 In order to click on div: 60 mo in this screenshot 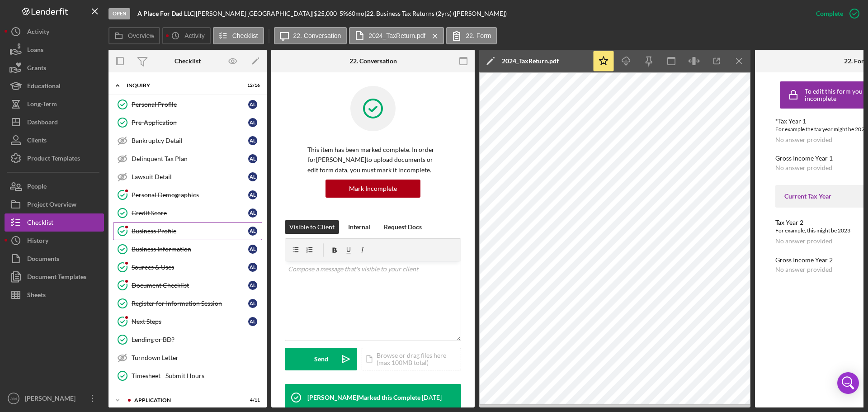, I will do `click(356, 14)`.